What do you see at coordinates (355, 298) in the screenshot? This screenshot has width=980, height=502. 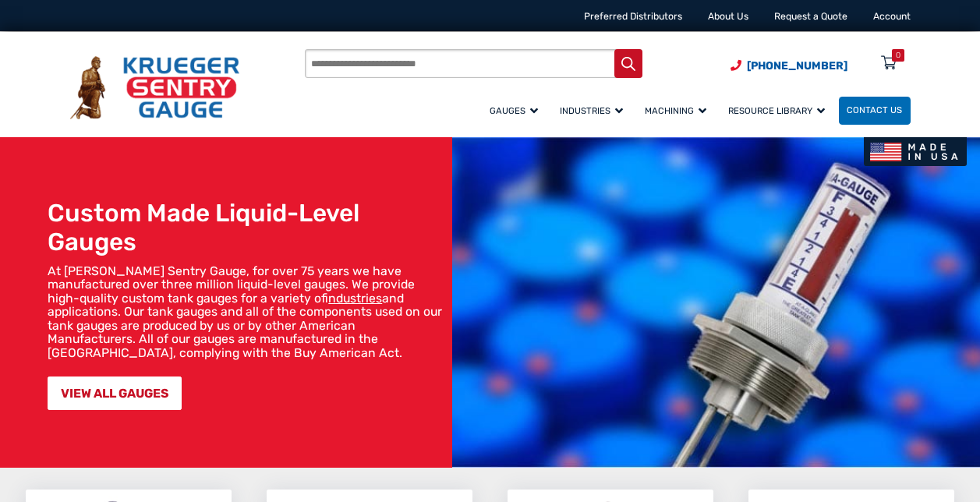 I see `a: industries` at bounding box center [355, 298].